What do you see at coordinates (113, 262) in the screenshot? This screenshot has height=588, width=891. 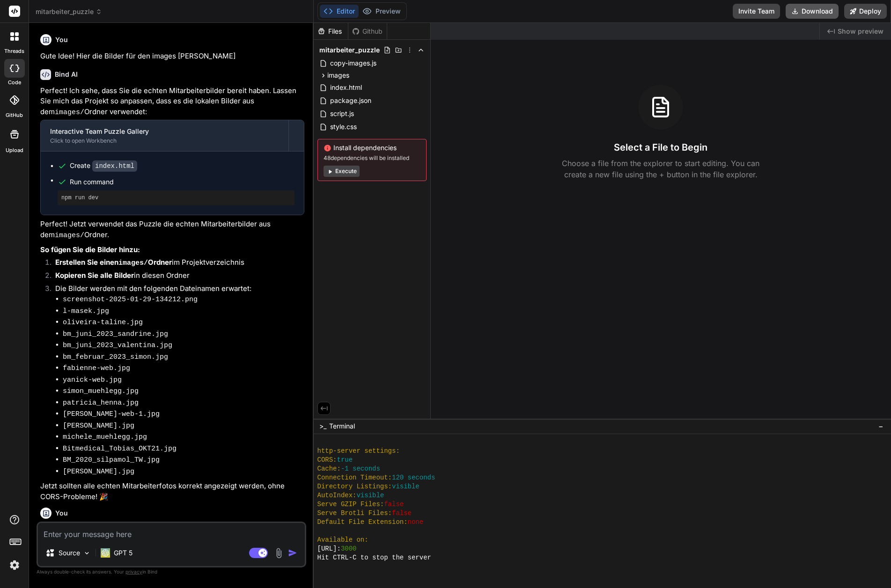 I see `strong: Erstellen Sie einen Ordner` at bounding box center [113, 262].